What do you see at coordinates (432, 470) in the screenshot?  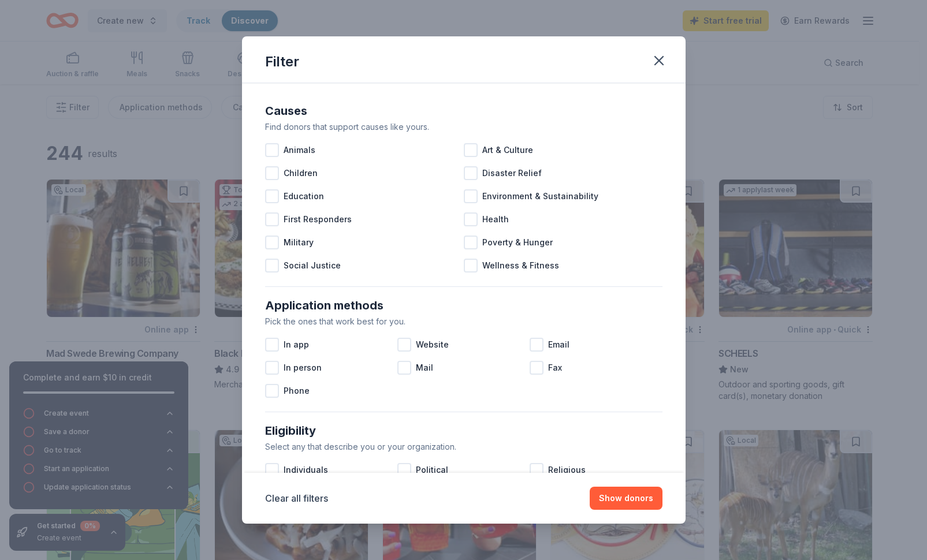 I see `span: Political` at bounding box center [432, 470].